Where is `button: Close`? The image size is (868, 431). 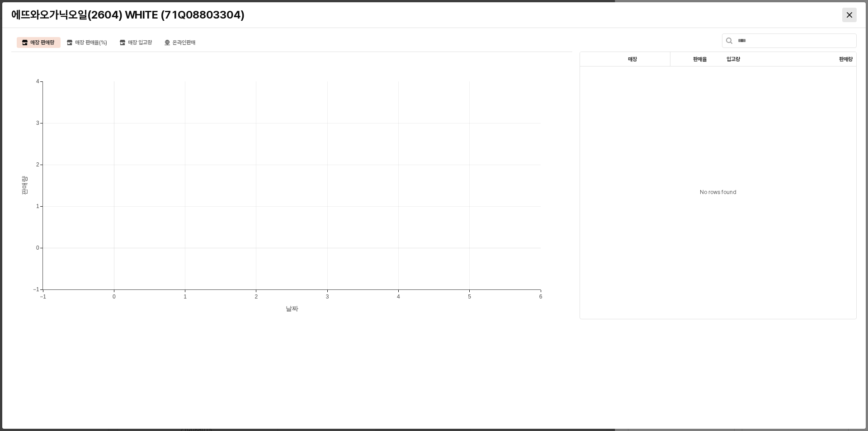 button: Close is located at coordinates (850, 15).